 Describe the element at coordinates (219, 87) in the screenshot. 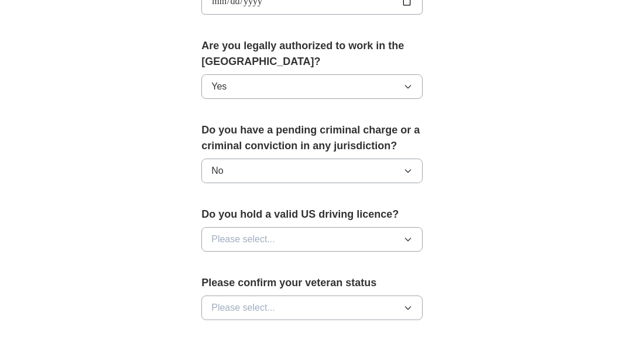

I see `span: Yes` at that location.